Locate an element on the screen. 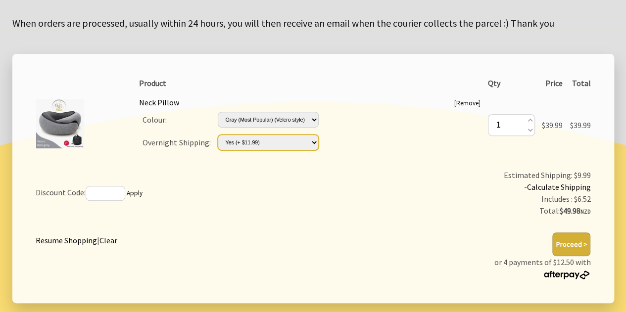 The width and height of the screenshot is (626, 312). button: Proceed > is located at coordinates (571, 245).